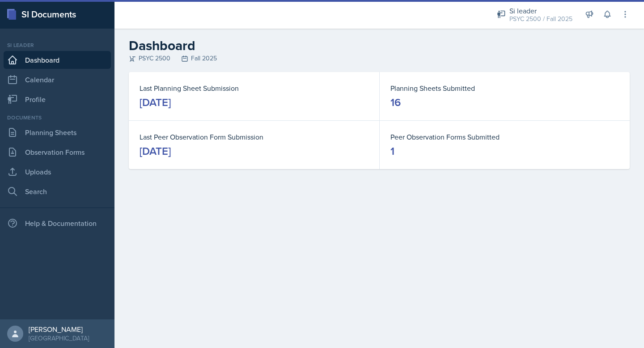 Image resolution: width=644 pixels, height=348 pixels. What do you see at coordinates (254, 88) in the screenshot?
I see `dt: Last Planning Sheet Submission` at bounding box center [254, 88].